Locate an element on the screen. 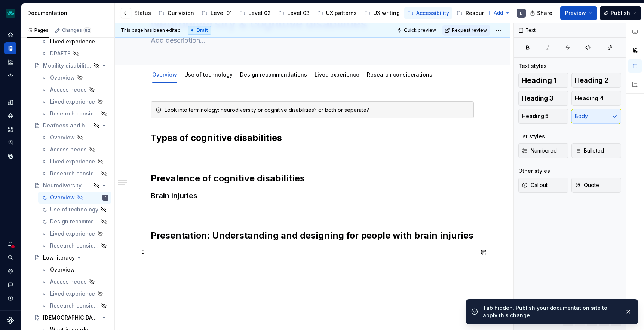 This screenshot has width=644, height=330. span: 62 is located at coordinates (87, 30).